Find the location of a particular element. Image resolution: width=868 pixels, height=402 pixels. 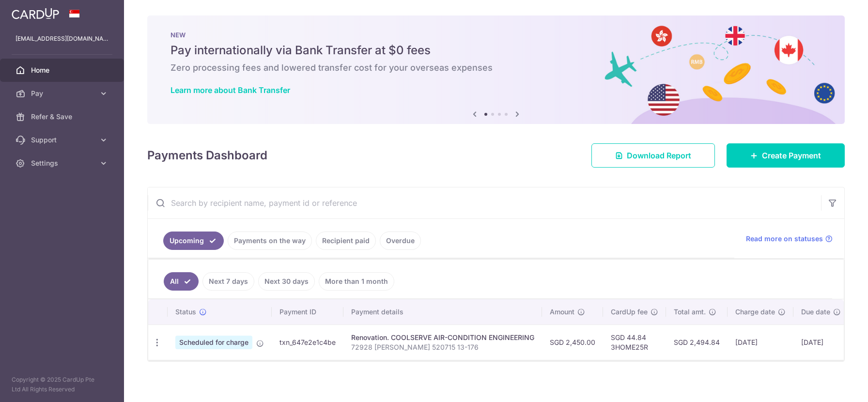

span: Pay is located at coordinates (63, 94).